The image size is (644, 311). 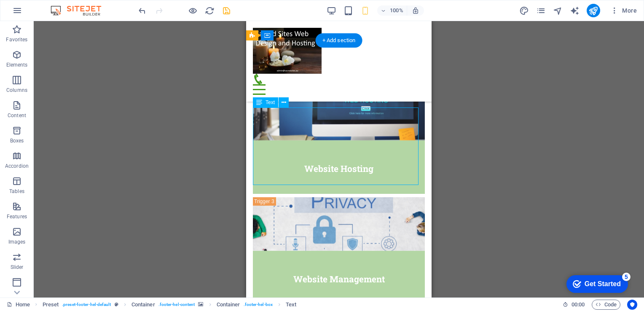 I want to click on i: Pages (Ctrl+Alt+S), so click(x=540, y=11).